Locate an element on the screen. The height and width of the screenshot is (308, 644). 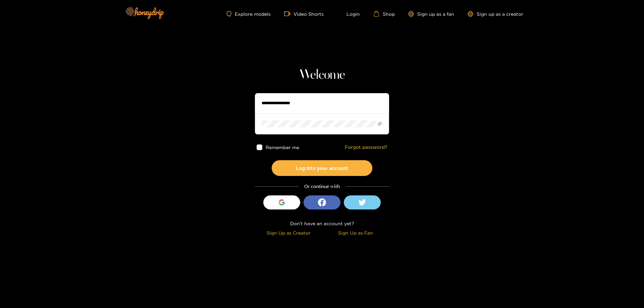
a: Video Shorts is located at coordinates (304, 14).